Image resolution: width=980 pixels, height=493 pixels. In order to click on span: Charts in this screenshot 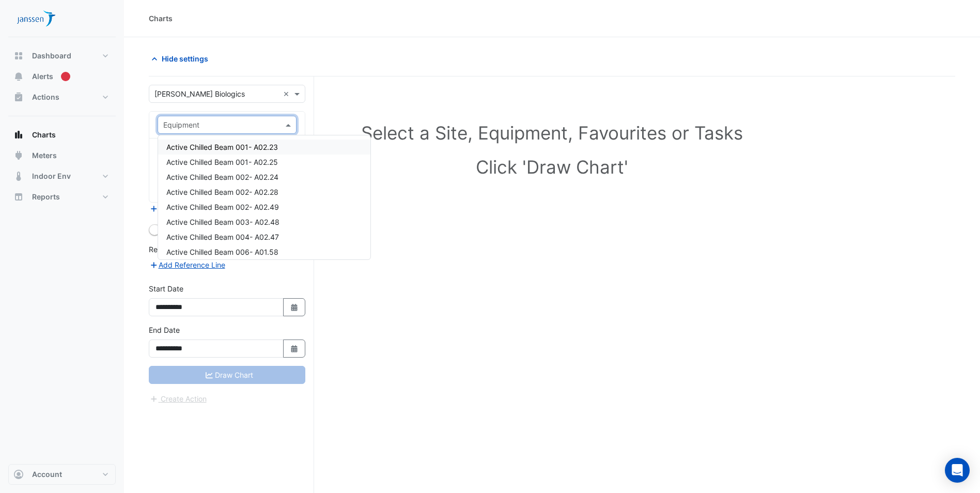, I will do `click(44, 135)`.